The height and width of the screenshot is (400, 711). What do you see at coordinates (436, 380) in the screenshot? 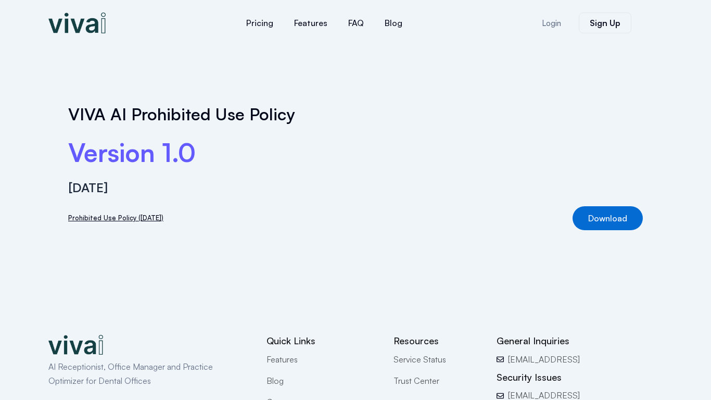
I see `a: Trust Center` at bounding box center [436, 380].